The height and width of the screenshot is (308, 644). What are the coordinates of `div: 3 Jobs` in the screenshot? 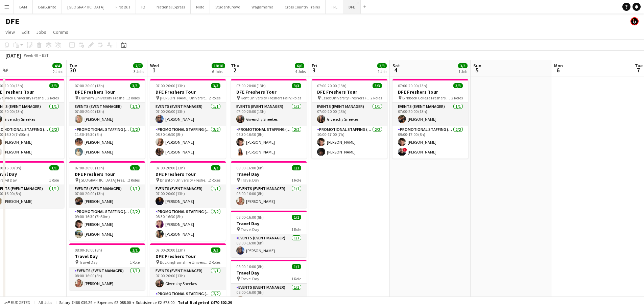 It's located at (138, 72).